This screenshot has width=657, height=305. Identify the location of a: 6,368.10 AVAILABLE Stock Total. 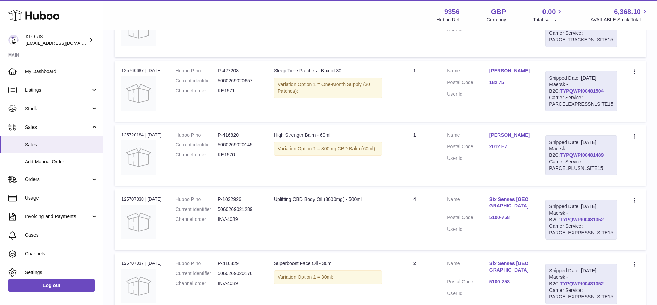
(620, 15).